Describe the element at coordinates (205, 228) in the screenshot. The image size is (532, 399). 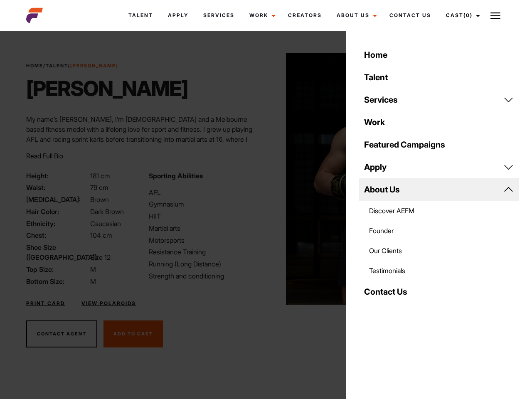
I see `li: Martial arts` at that location.